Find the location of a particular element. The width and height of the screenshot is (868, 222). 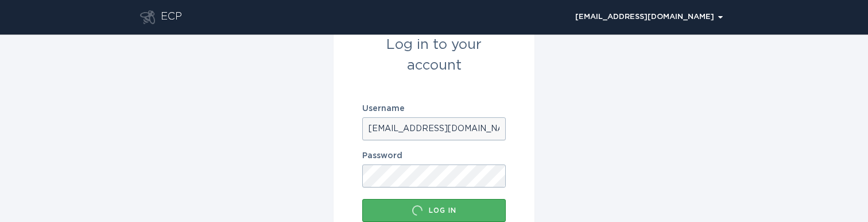

div: ECP is located at coordinates (171, 18).